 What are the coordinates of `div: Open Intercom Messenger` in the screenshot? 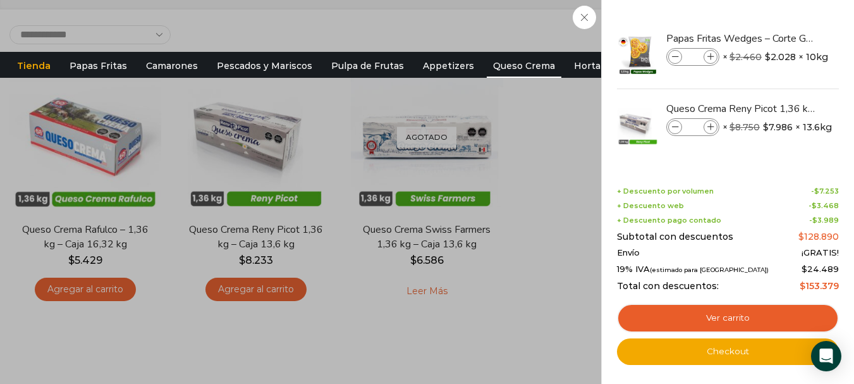 It's located at (826, 356).